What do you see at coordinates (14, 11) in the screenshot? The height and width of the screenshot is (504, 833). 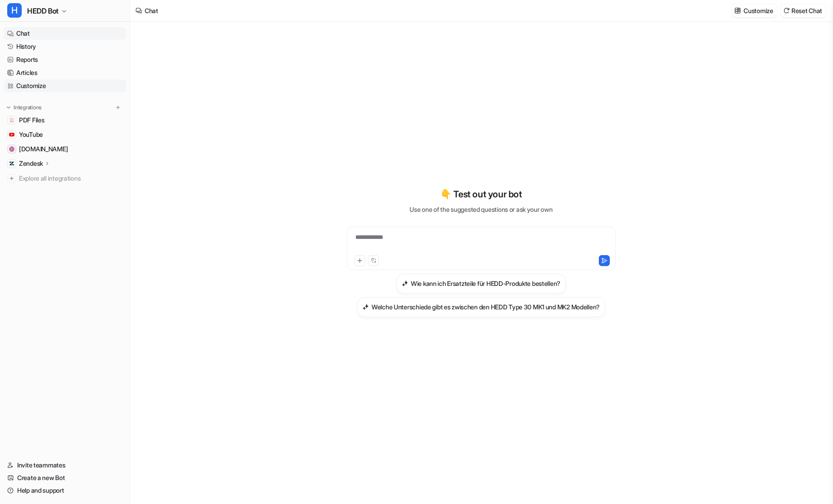 I see `span: H` at bounding box center [14, 11].